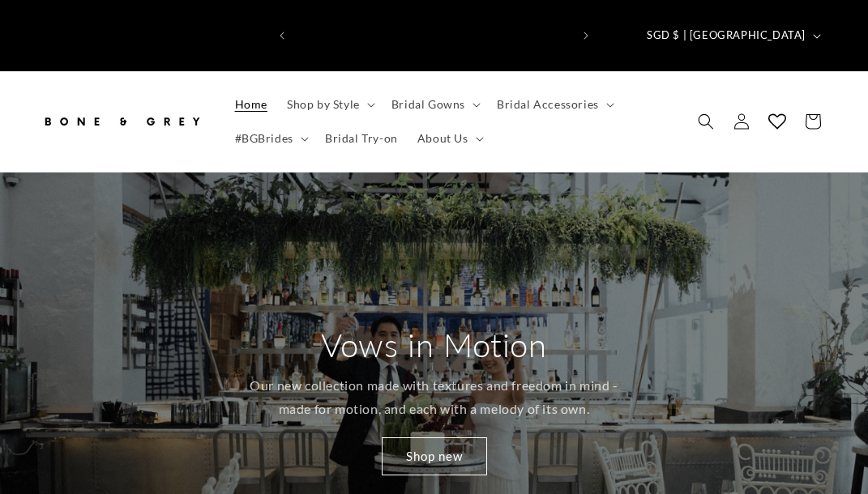  I want to click on summary: Search, so click(706, 121).